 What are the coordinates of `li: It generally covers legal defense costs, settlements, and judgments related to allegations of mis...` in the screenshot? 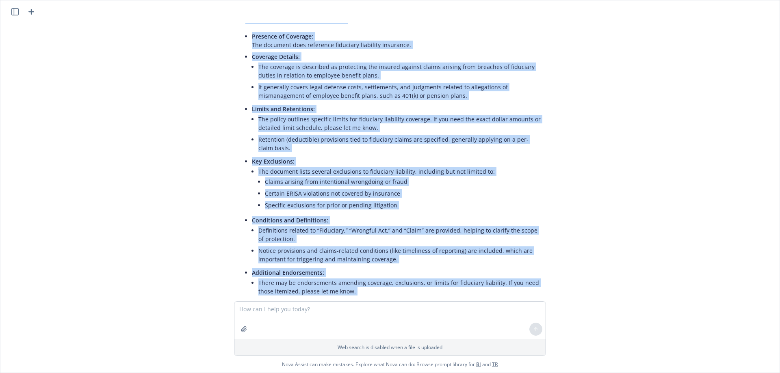 It's located at (400, 91).